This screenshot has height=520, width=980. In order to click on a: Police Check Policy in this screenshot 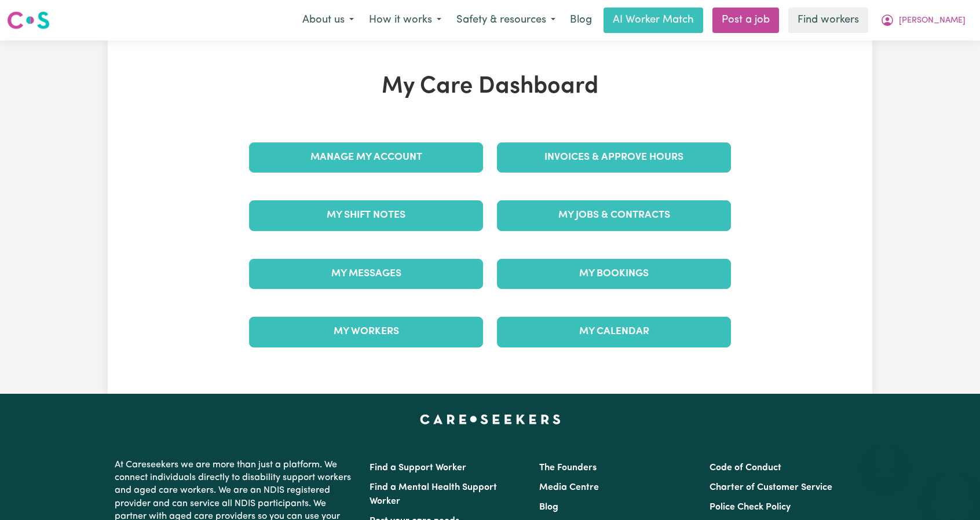, I will do `click(750, 508)`.